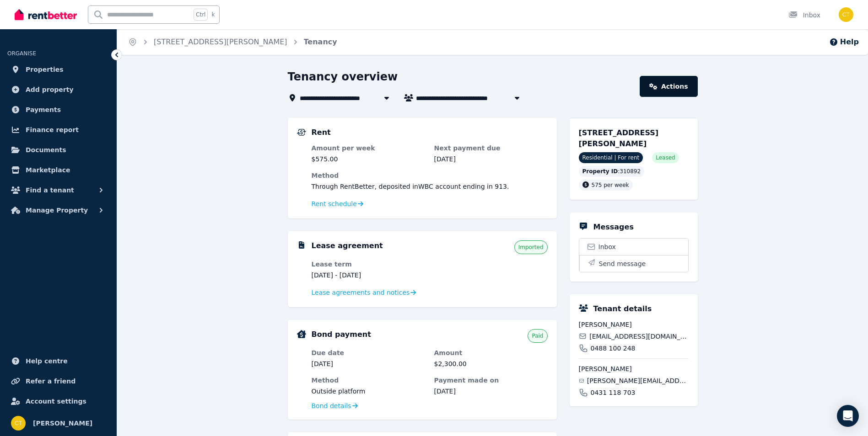  What do you see at coordinates (302, 132) in the screenshot?
I see `img: Rental Payments` at bounding box center [302, 132].